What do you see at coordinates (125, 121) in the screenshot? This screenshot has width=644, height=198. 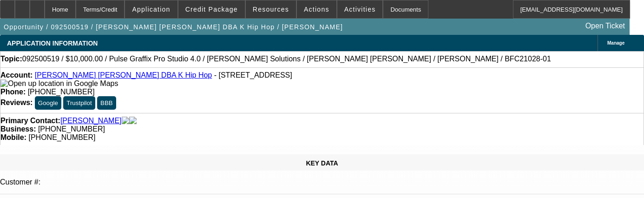 I see `img: facebook-icon.png` at bounding box center [125, 121].